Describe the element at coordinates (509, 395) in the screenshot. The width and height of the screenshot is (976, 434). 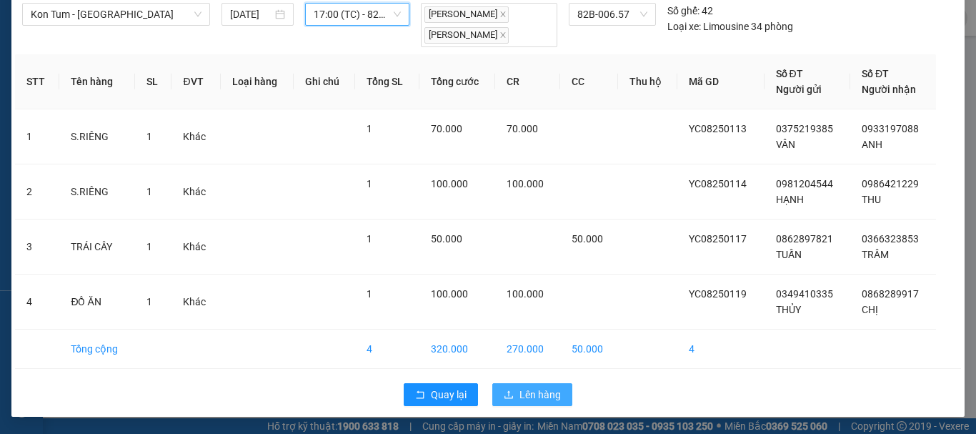
I see `span: upload` at that location.